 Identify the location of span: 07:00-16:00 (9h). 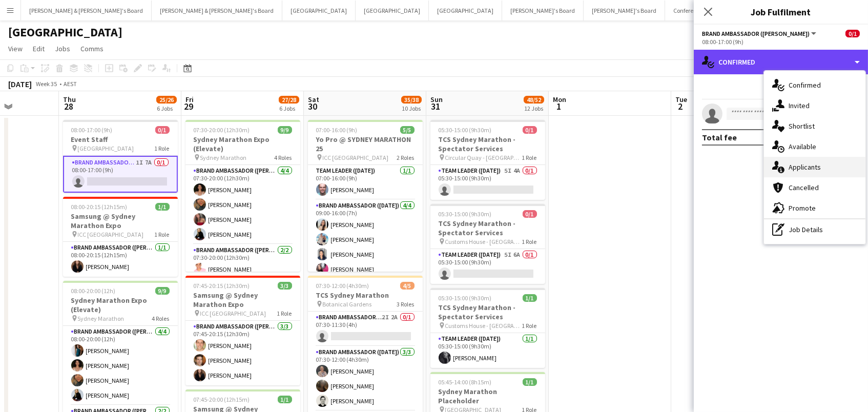
(336, 130).